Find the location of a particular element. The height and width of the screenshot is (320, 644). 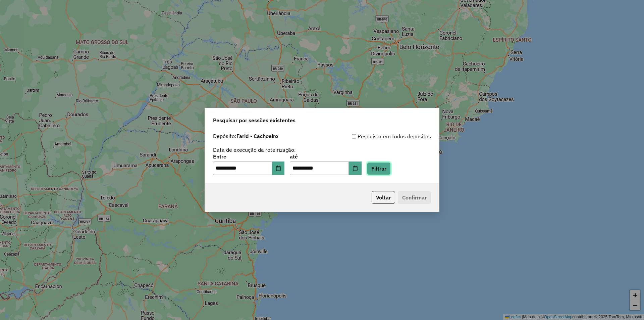

button: Filtrar is located at coordinates (379, 168).